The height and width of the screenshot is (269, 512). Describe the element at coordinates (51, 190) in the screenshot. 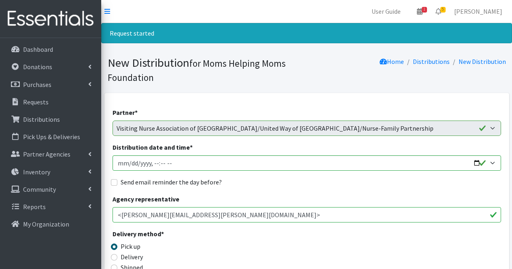

I see `a: Community` at that location.